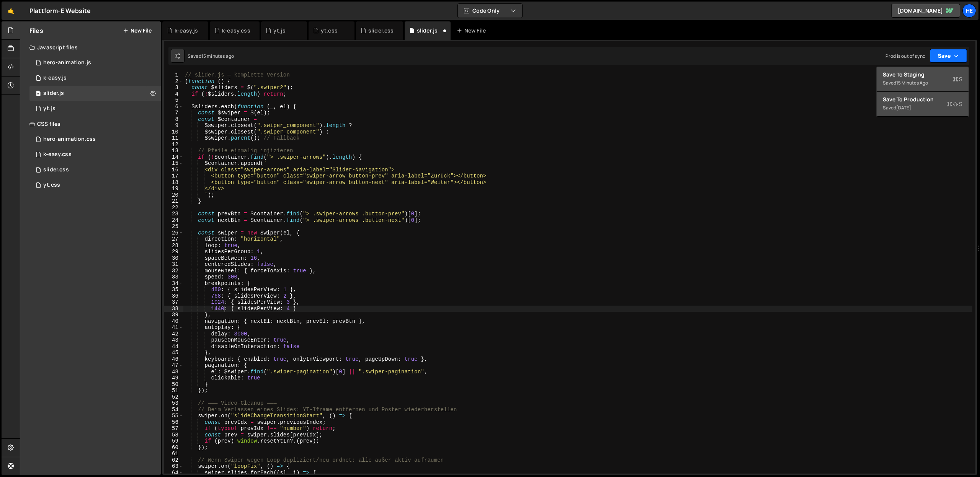 This screenshot has height=477, width=980. What do you see at coordinates (173, 327) in the screenshot?
I see `div: 41` at bounding box center [173, 327].